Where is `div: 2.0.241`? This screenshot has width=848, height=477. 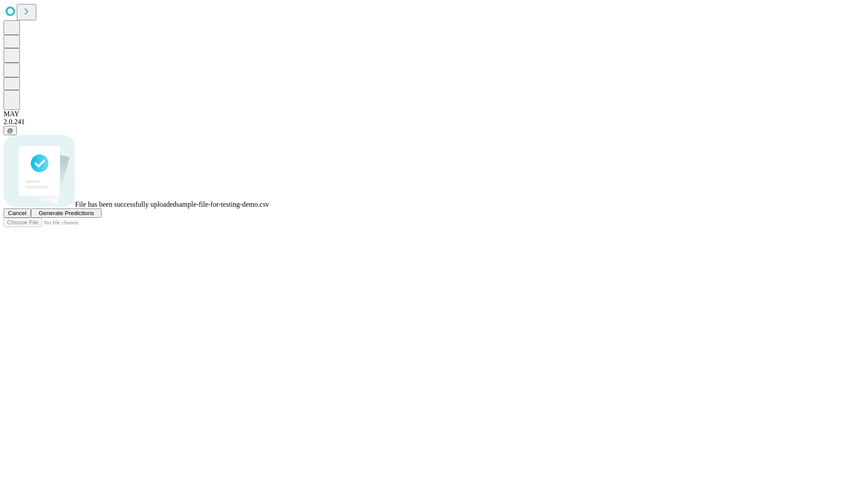 div: 2.0.241 is located at coordinates (424, 122).